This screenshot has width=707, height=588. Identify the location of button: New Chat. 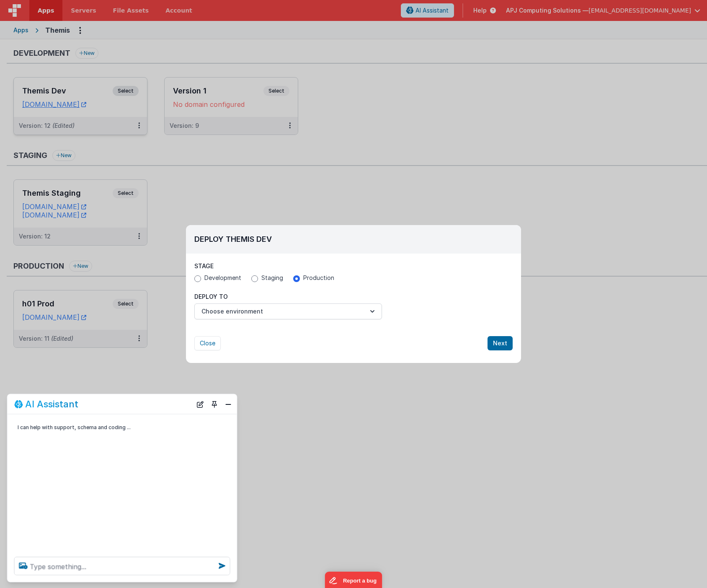
(200, 404).